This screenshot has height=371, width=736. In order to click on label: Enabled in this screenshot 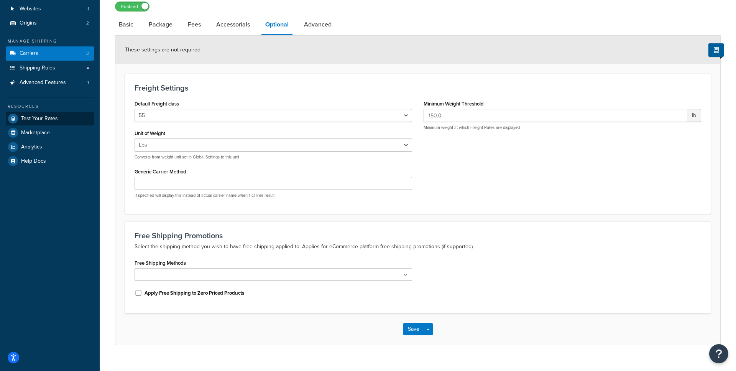, I will do `click(132, 7)`.